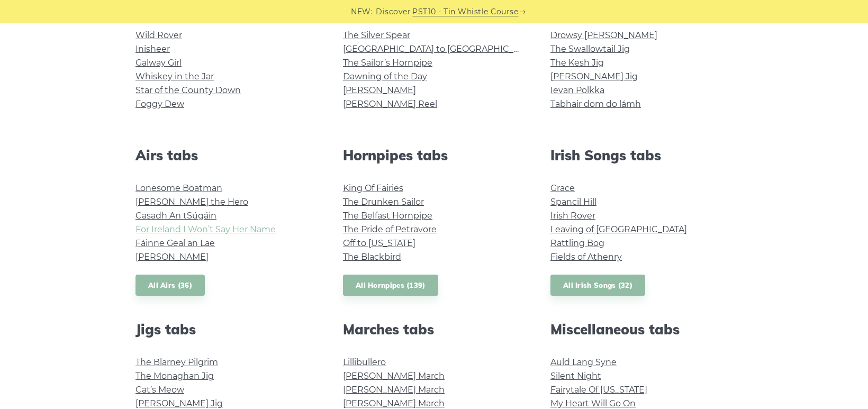  Describe the element at coordinates (160, 389) in the screenshot. I see `a: Cat’s Meow` at that location.